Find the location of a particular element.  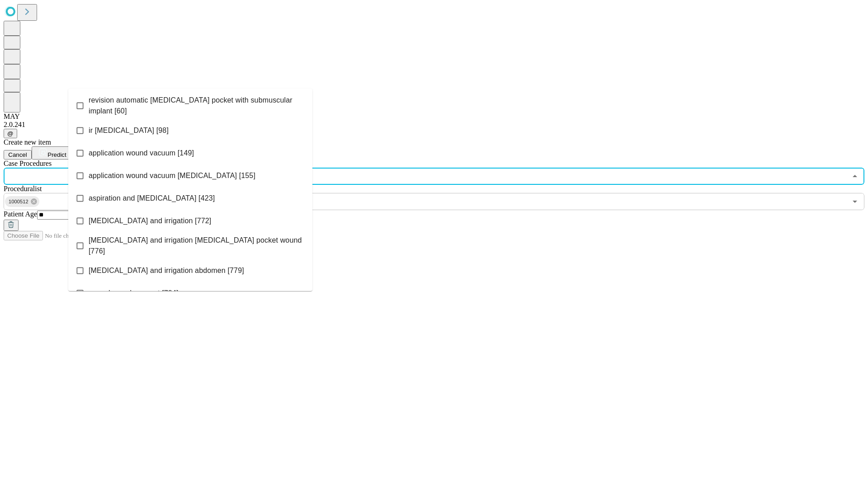

span: Proceduralist is located at coordinates (23, 189).